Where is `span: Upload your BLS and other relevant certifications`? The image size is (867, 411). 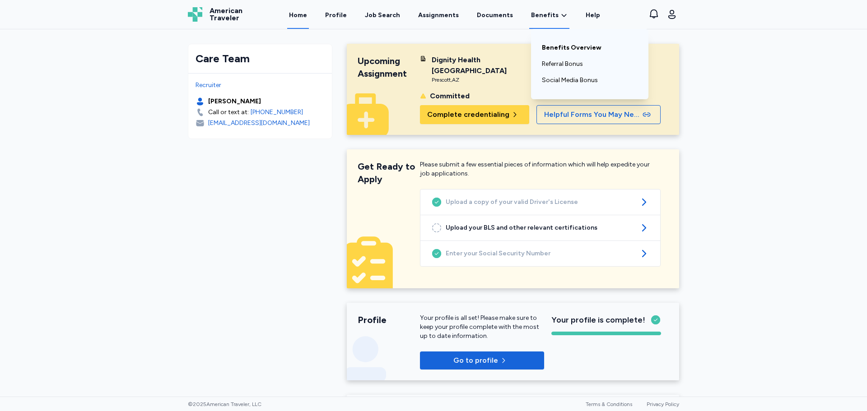
span: Upload your BLS and other relevant certifications is located at coordinates (540, 228).